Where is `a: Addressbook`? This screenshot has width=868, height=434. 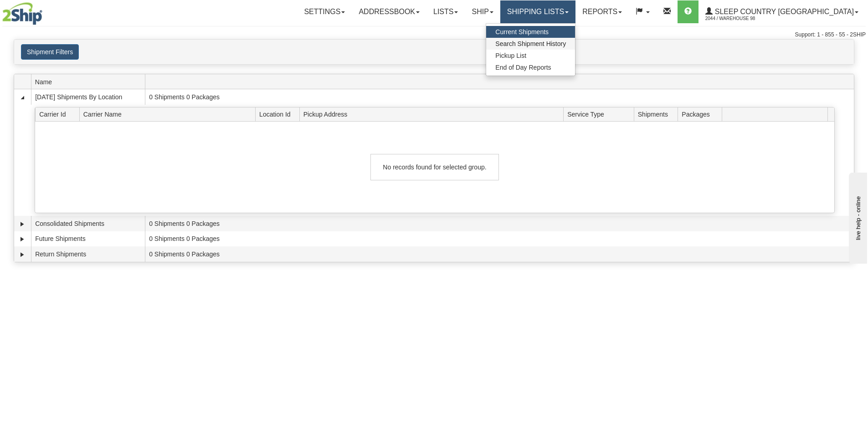
a: Addressbook is located at coordinates (389, 12).